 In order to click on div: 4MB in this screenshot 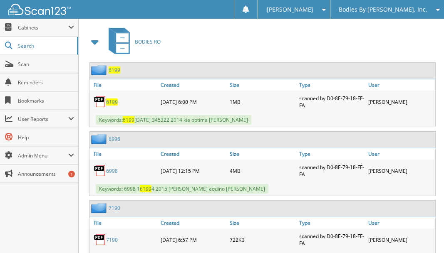, I will do `click(262, 171)`.